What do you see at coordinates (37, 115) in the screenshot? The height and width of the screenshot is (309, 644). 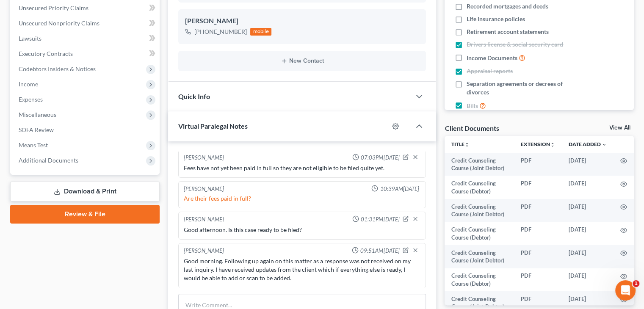 I see `span: Miscellaneous` at bounding box center [37, 115].